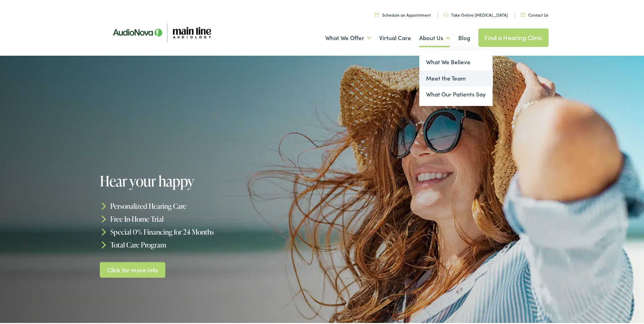 The width and height of the screenshot is (644, 324). What do you see at coordinates (456, 61) in the screenshot?
I see `a: What We Believe` at bounding box center [456, 61].